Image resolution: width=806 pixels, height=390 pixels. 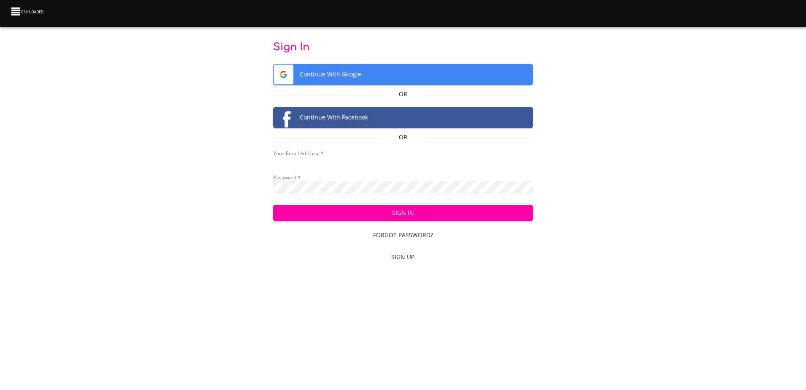 What do you see at coordinates (28, 11) in the screenshot?
I see `img: CSV Loader` at bounding box center [28, 11].